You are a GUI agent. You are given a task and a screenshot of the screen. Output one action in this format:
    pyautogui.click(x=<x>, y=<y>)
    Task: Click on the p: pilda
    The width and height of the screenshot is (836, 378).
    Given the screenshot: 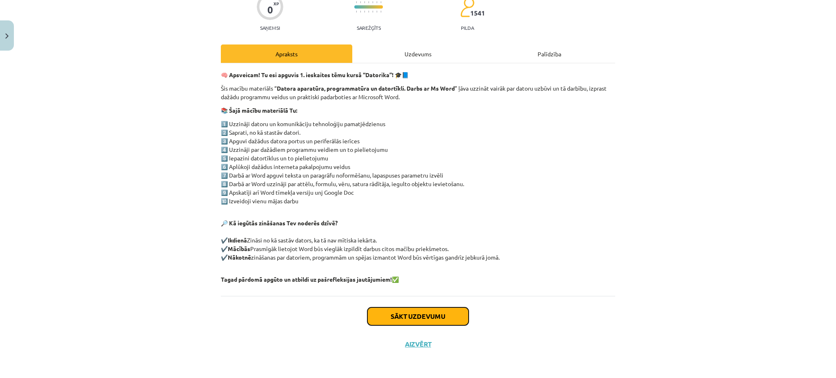 What is the action you would take?
    pyautogui.click(x=468, y=28)
    